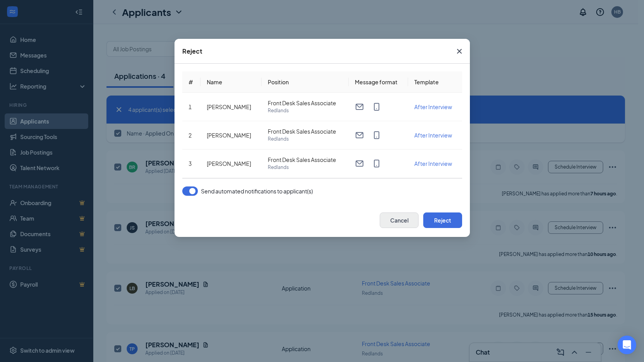 The image size is (644, 362). I want to click on span: 1, so click(190, 107).